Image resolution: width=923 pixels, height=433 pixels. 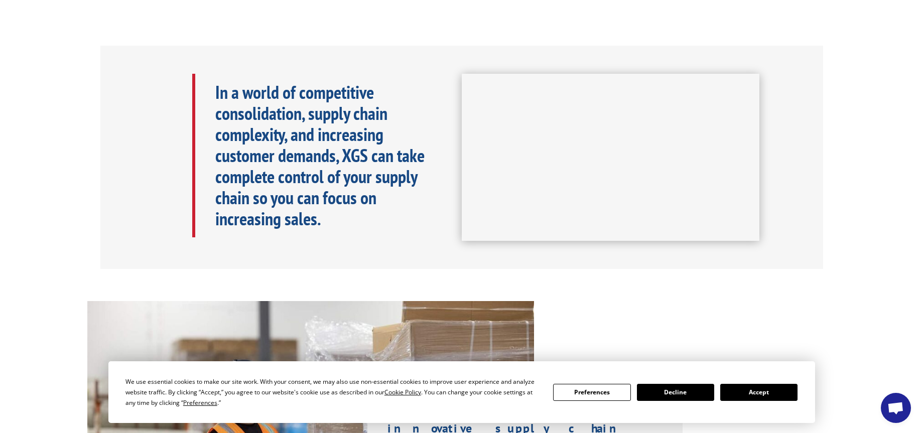 What do you see at coordinates (759, 393) in the screenshot?
I see `button: Accept` at bounding box center [759, 393].